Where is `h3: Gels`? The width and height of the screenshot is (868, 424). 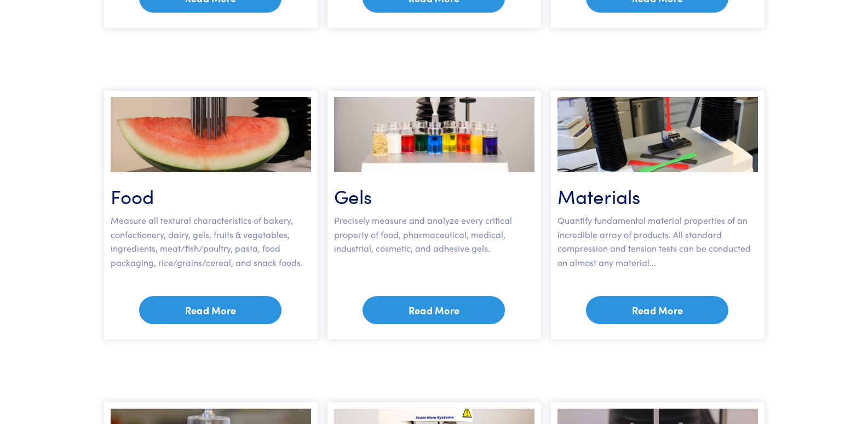
h3: Gels is located at coordinates (434, 195).